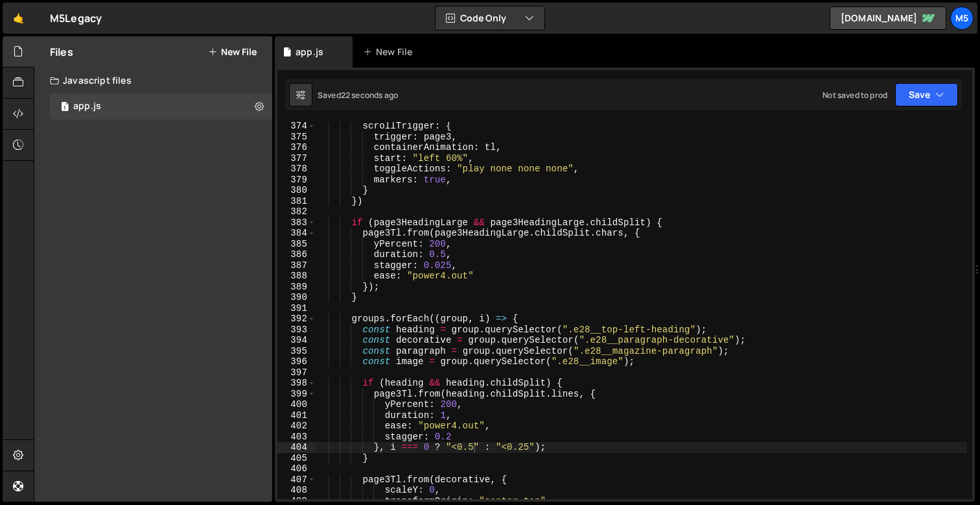 The height and width of the screenshot is (505, 980). I want to click on div: 378, so click(297, 169).